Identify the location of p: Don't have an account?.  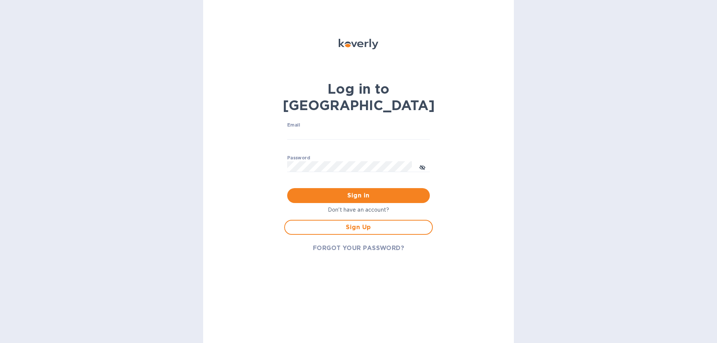
(358, 210).